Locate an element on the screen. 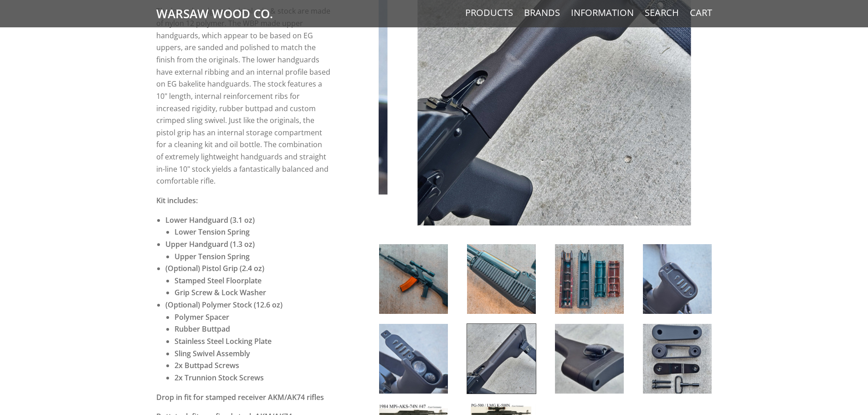  a: Products is located at coordinates (489, 13).